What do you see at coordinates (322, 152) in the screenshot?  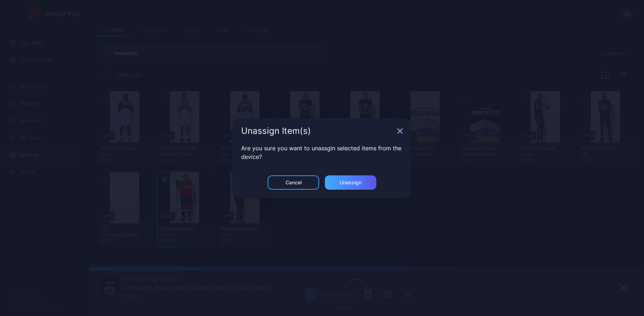 I see `p: Are you sure you want to unassgin selected items from the device?` at bounding box center [322, 152].